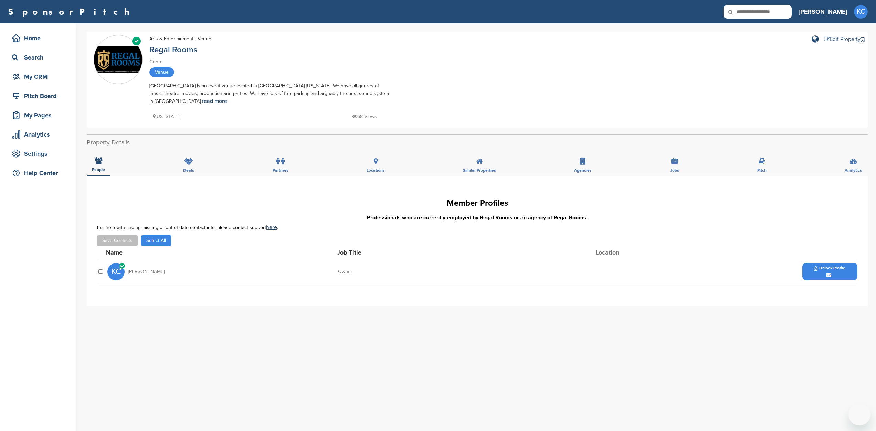  I want to click on div: Pitch Board, so click(40, 96).